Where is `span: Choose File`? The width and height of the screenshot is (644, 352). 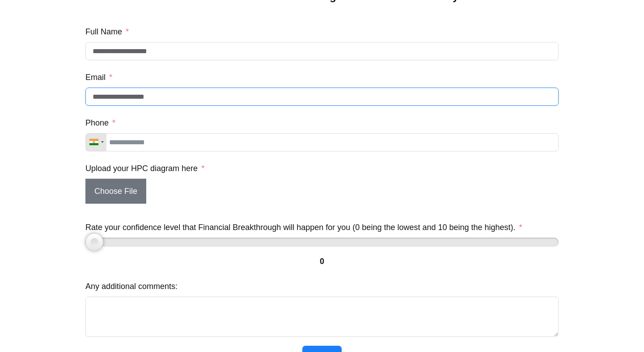
span: Choose File is located at coordinates (116, 191).